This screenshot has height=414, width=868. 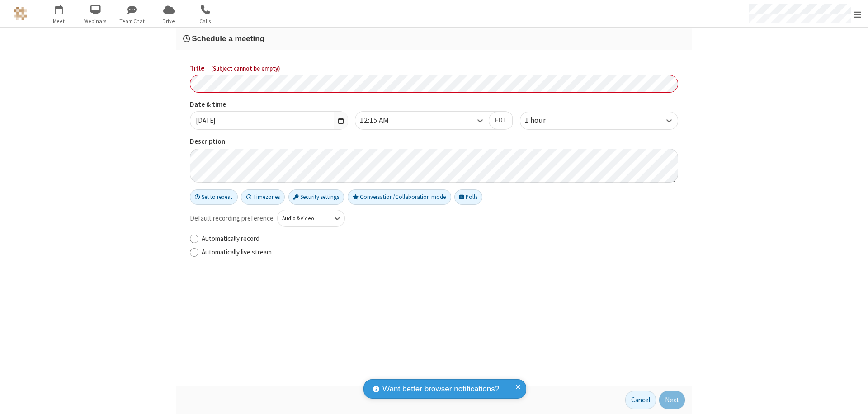 I want to click on span: Webinars, so click(x=95, y=21).